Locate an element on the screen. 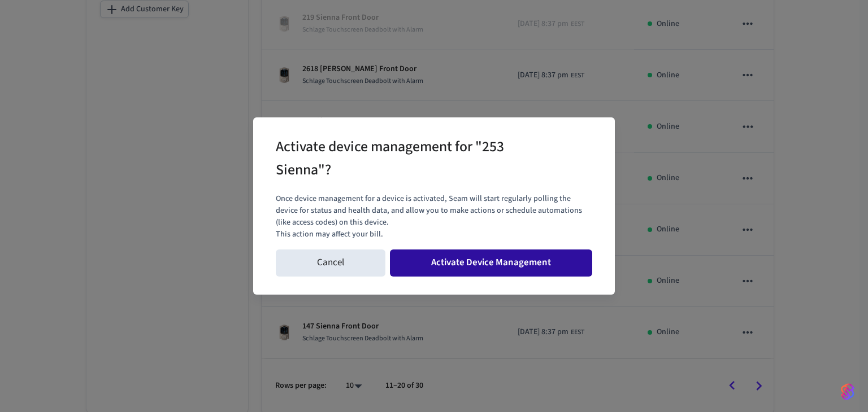 The image size is (868, 412). button: Activate Device Management is located at coordinates (491, 263).